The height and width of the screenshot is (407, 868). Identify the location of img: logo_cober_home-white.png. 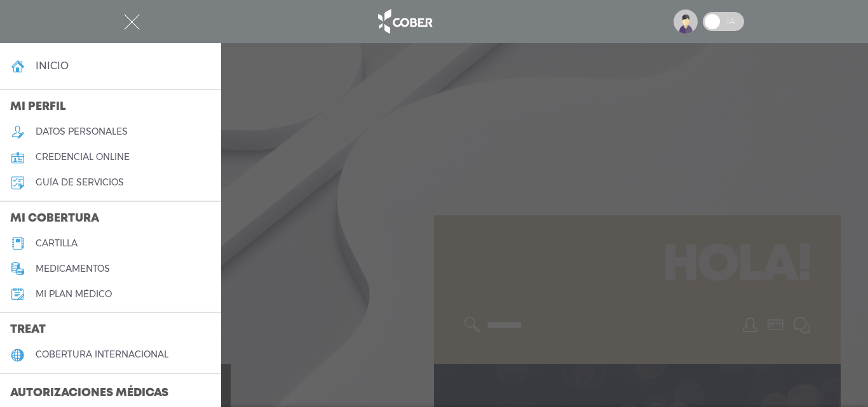
(404, 22).